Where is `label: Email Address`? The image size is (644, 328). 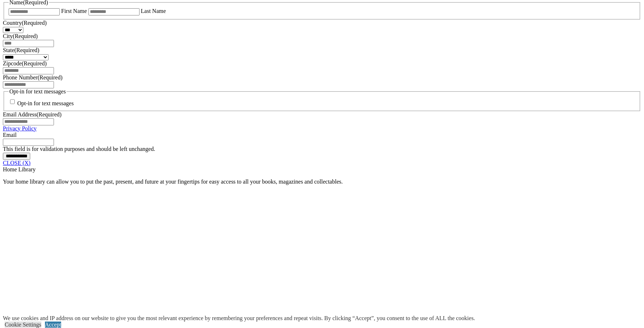
label: Email Address is located at coordinates (32, 114).